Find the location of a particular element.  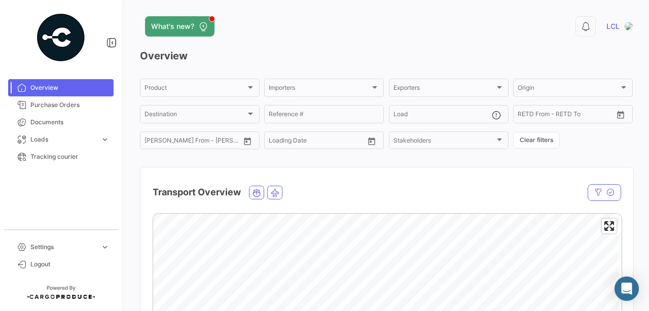

span: What's new? is located at coordinates (172, 26).